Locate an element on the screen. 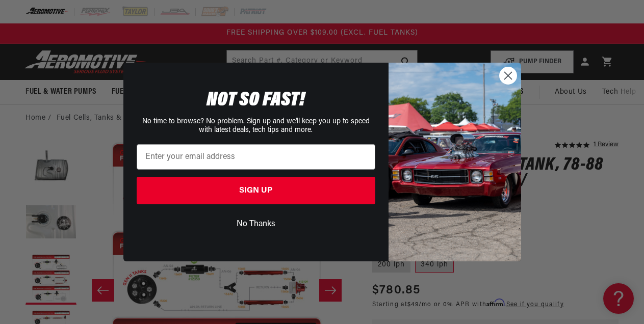 The image size is (644, 324). span: NOT SO FAST! is located at coordinates (256, 101).